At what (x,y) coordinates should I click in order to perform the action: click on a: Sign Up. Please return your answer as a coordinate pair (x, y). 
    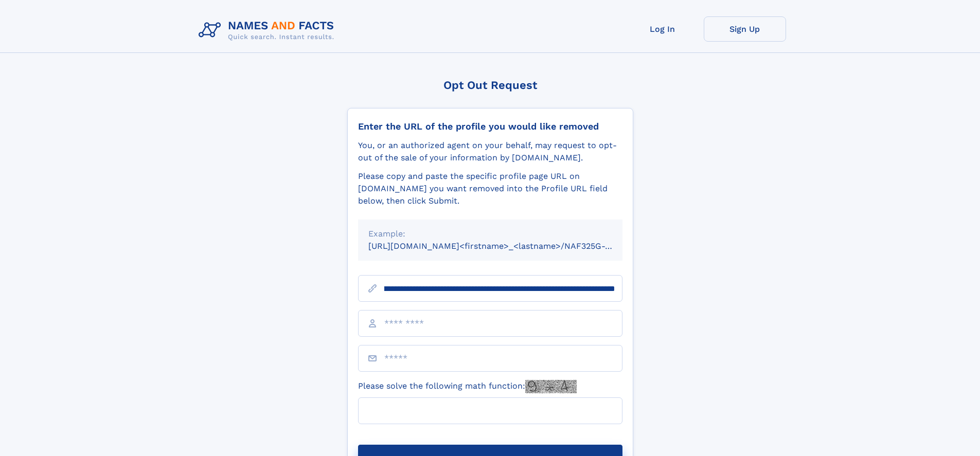
    Looking at the image, I should click on (745, 29).